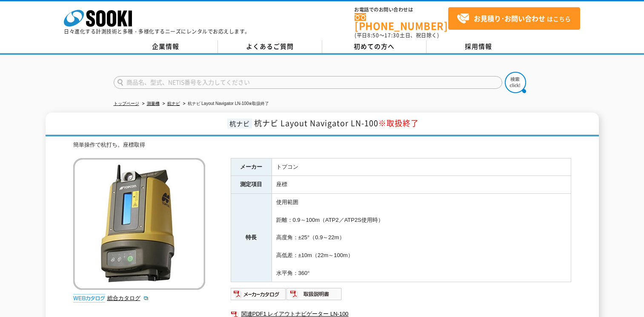 The image size is (644, 317). What do you see at coordinates (398, 123) in the screenshot?
I see `span: ※取扱終了` at bounding box center [398, 123].